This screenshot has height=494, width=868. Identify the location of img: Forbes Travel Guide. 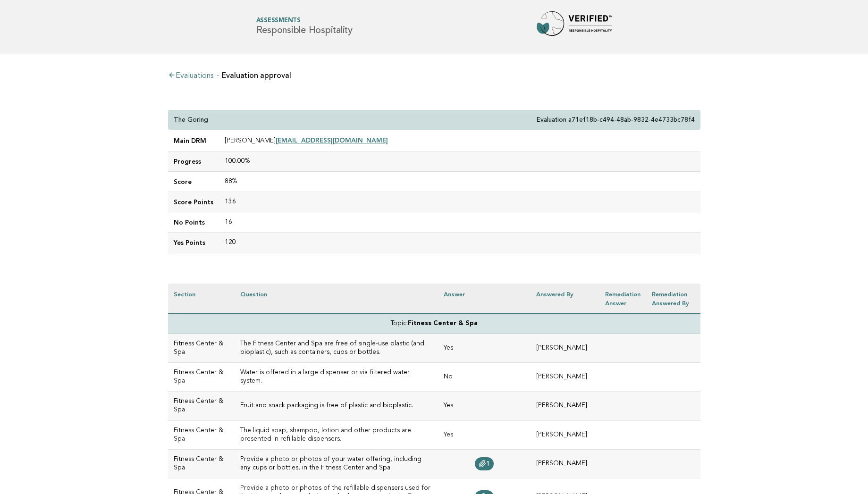
(575, 26).